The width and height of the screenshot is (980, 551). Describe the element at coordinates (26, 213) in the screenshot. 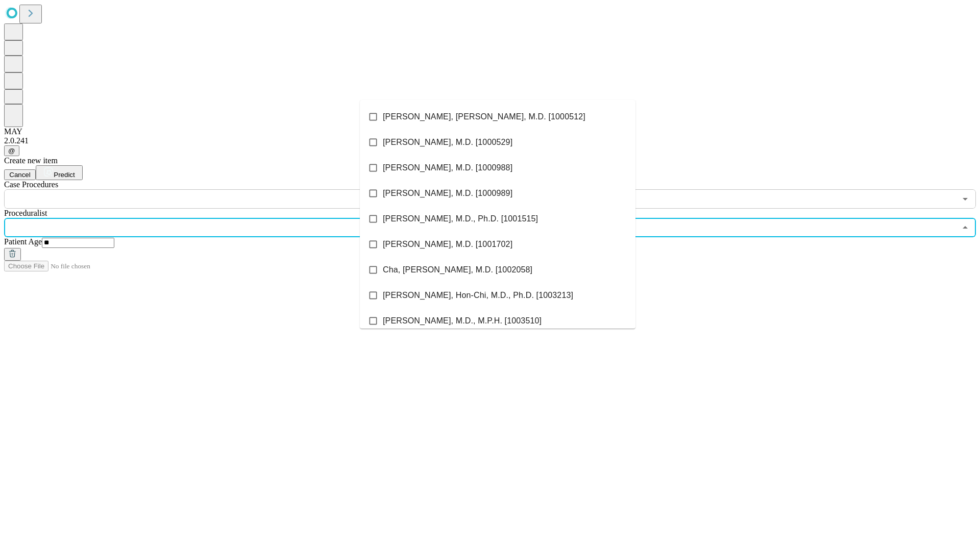

I see `span: Proceduralist` at that location.